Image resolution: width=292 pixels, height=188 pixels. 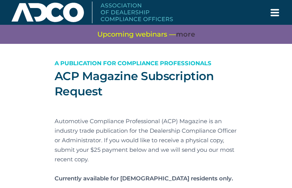 What do you see at coordinates (186, 34) in the screenshot?
I see `a: more` at bounding box center [186, 34].